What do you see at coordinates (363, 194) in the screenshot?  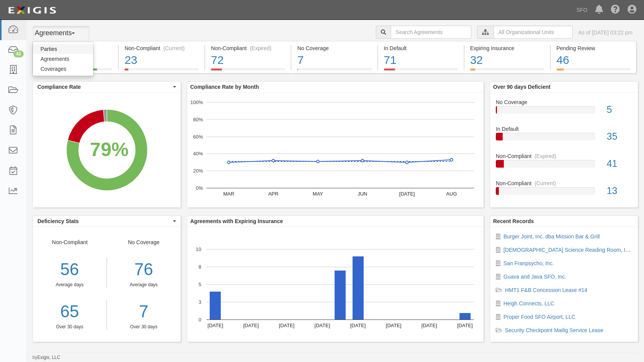 I see `text: JUN` at bounding box center [363, 194].